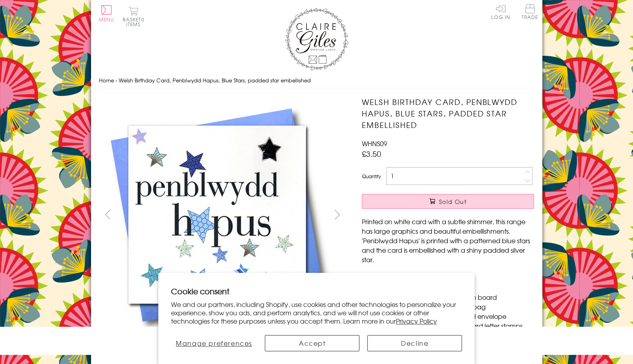 This screenshot has height=364, width=633. Describe the element at coordinates (448, 114) in the screenshot. I see `h1: Welsh Birthday Card, Penblwydd Hapus, Blue Stars, padded star embellished` at that location.